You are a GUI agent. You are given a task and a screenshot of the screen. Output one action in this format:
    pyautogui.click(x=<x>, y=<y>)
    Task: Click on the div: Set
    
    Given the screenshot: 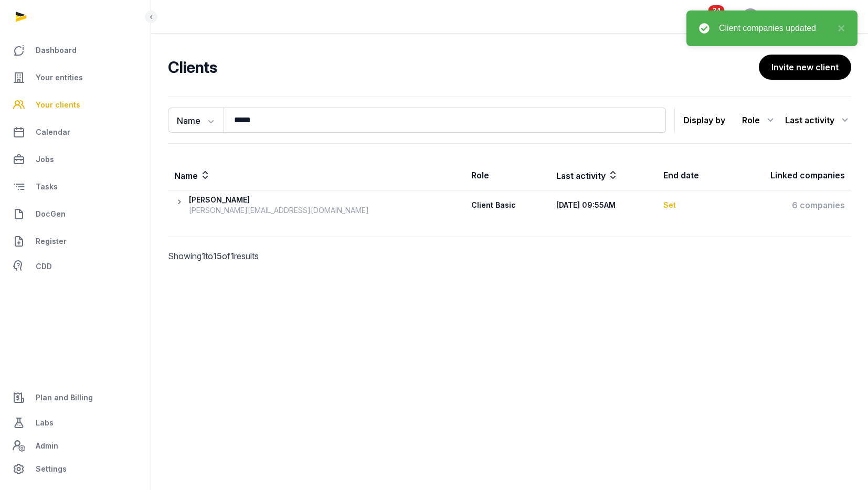 What is the action you would take?
    pyautogui.click(x=692, y=205)
    